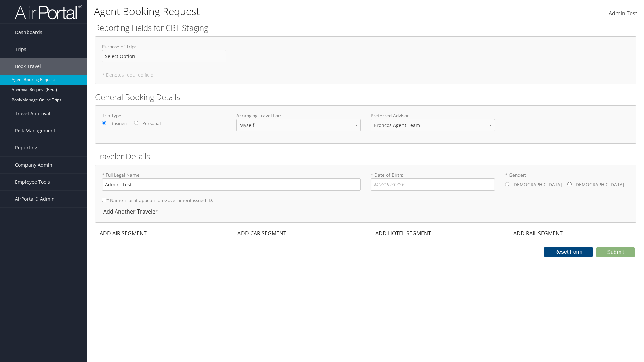  I want to click on h2: Traveler Details, so click(366, 156).